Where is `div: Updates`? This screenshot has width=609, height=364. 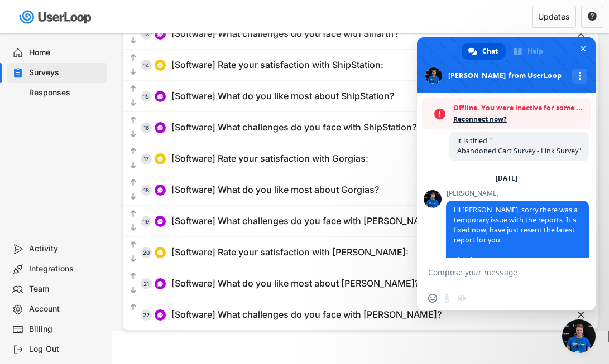
div: Updates is located at coordinates (554, 17).